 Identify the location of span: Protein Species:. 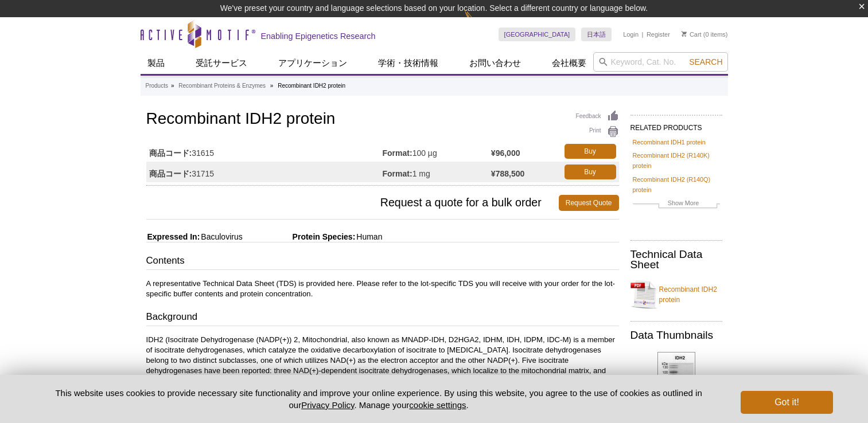
(300, 237).